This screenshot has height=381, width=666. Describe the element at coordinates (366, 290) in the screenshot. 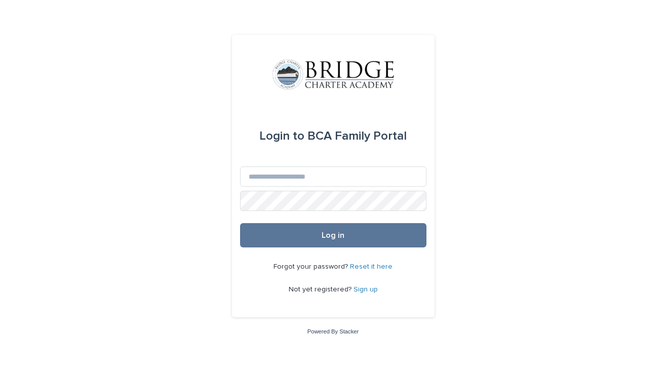

I see `a: Sign up` at that location.